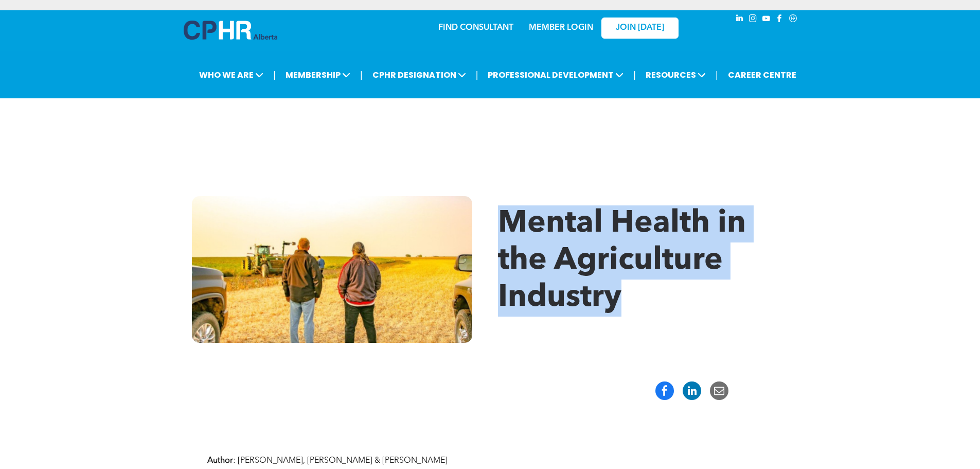 This screenshot has width=980, height=469. What do you see at coordinates (762, 75) in the screenshot?
I see `a: CAREER CENTRE` at bounding box center [762, 75].